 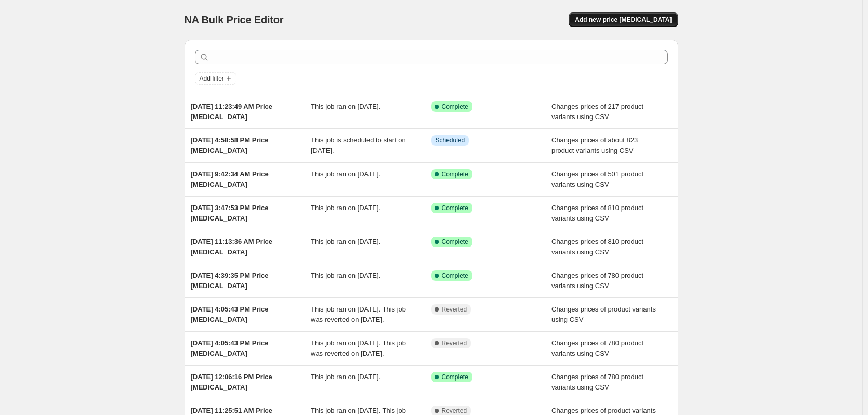 What do you see at coordinates (597, 179) in the screenshot?
I see `span: Changes prices of 501 product variants using CSV` at bounding box center [597, 179].